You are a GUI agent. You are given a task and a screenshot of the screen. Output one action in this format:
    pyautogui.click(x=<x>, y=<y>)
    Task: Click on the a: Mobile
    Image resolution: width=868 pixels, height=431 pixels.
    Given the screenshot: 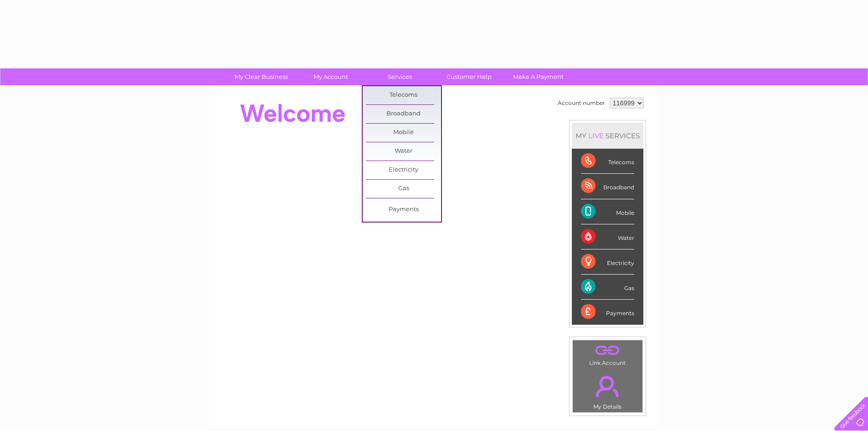 What is the action you would take?
    pyautogui.click(x=404, y=133)
    